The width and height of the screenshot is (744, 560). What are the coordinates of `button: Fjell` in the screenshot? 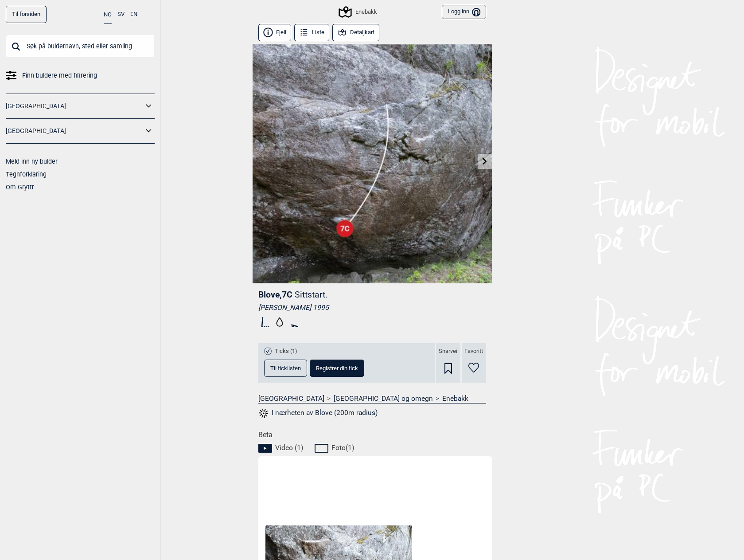 It's located at (275, 32).